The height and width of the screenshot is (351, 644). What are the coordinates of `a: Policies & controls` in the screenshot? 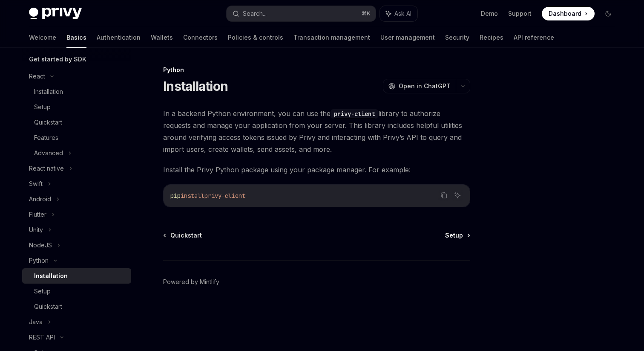 It's located at (256, 37).